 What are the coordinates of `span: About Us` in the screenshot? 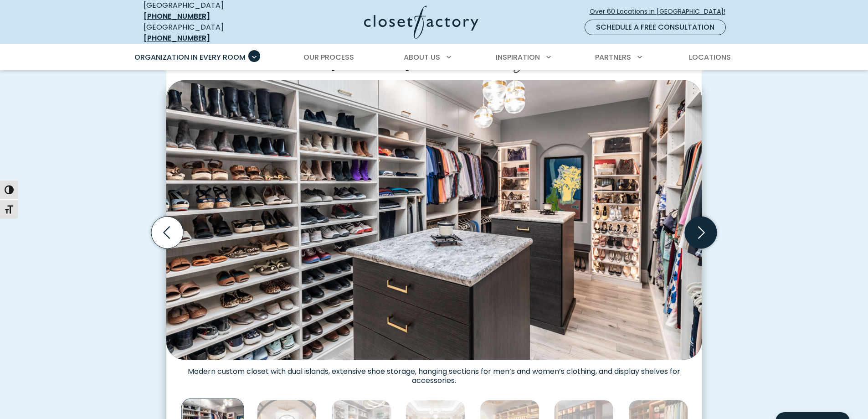 It's located at (422, 57).